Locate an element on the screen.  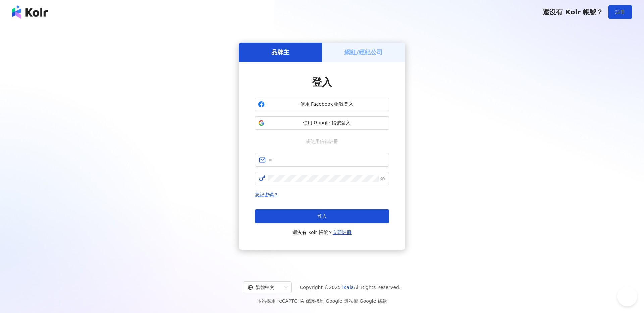
button: 使用 Google 帳號登入 is located at coordinates (322, 123).